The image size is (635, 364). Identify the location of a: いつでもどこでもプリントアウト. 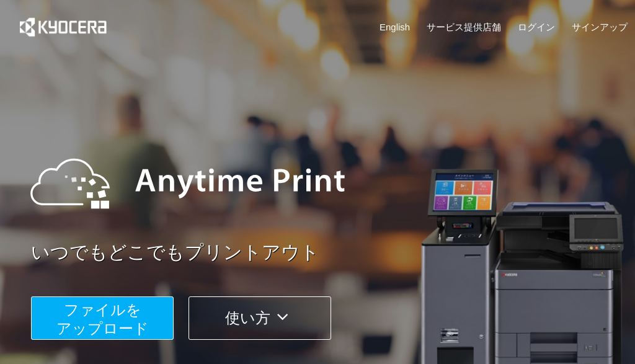
(333, 252).